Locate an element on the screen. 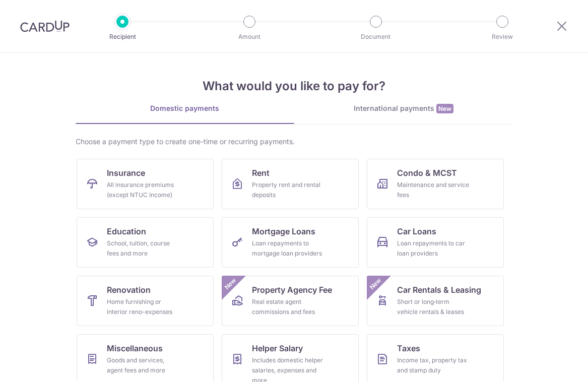  a: EducationSchool, tuition, course fees and more is located at coordinates (145, 242).